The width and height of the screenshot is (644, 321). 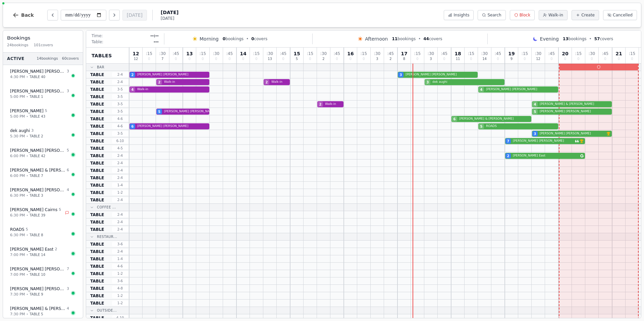 I want to click on span: 3 - 6, so click(x=120, y=281).